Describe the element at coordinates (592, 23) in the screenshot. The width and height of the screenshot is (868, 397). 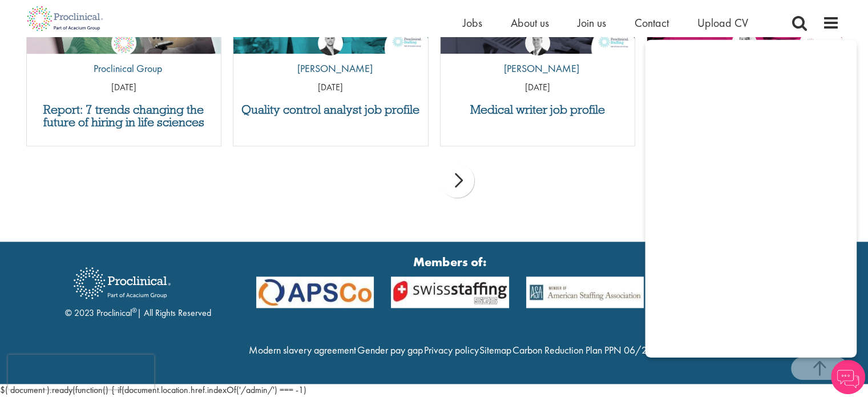
I see `a: Join us` at that location.